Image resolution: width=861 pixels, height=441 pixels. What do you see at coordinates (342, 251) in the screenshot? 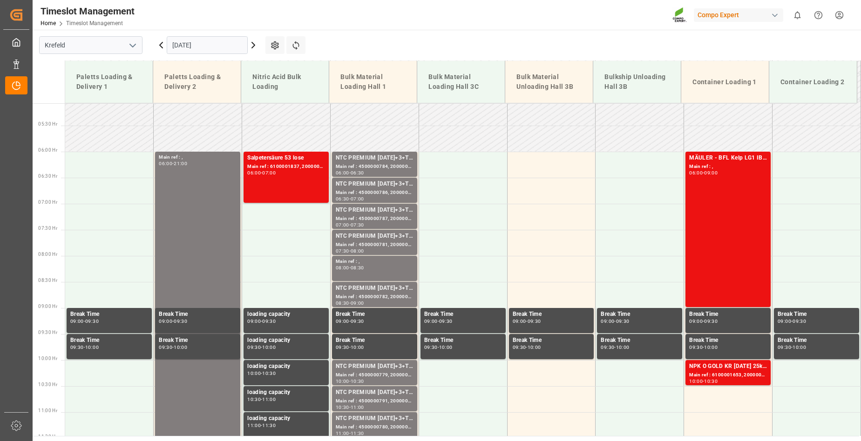
I see `div: 07:30` at bounding box center [342, 251].